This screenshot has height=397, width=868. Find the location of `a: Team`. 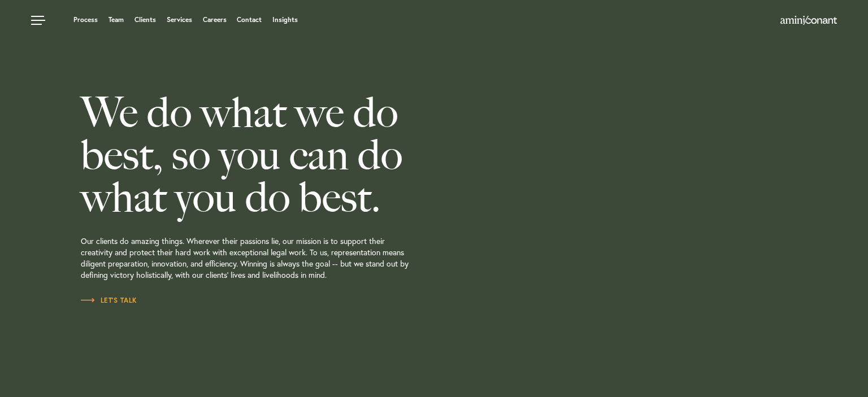

a: Team is located at coordinates (116, 20).